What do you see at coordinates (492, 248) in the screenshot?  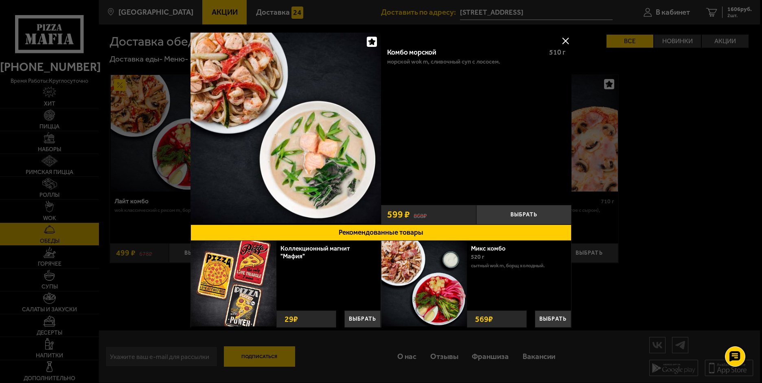 I see `a: Микс комбо` at bounding box center [492, 248].